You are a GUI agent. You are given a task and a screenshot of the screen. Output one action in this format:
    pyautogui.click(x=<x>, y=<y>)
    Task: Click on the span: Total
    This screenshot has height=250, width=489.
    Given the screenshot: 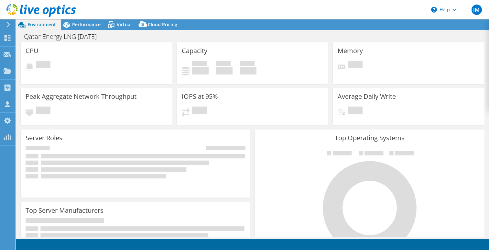 What is the action you would take?
    pyautogui.click(x=247, y=64)
    